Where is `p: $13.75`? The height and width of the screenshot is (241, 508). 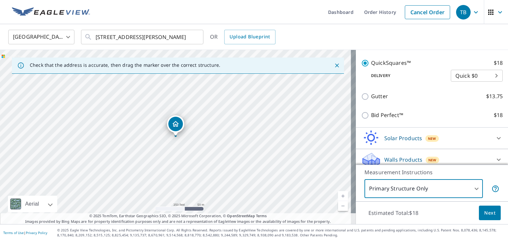 p: $13.75 is located at coordinates (494, 96).